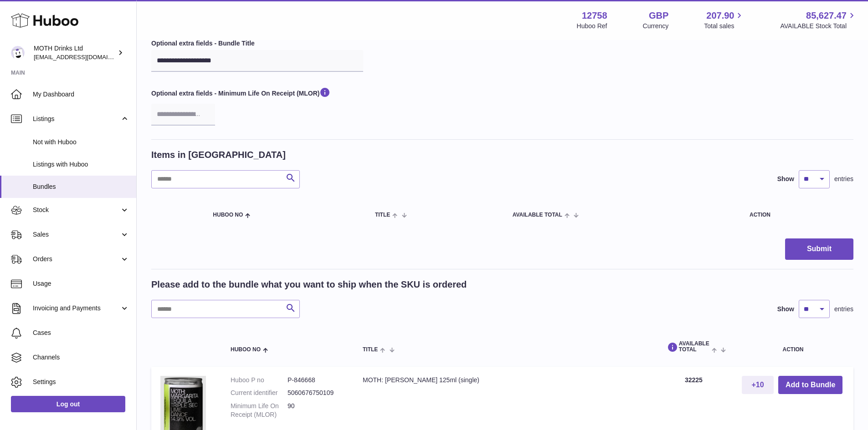 The width and height of the screenshot is (868, 430). What do you see at coordinates (81, 186) in the screenshot?
I see `span: Bundles` at bounding box center [81, 186].